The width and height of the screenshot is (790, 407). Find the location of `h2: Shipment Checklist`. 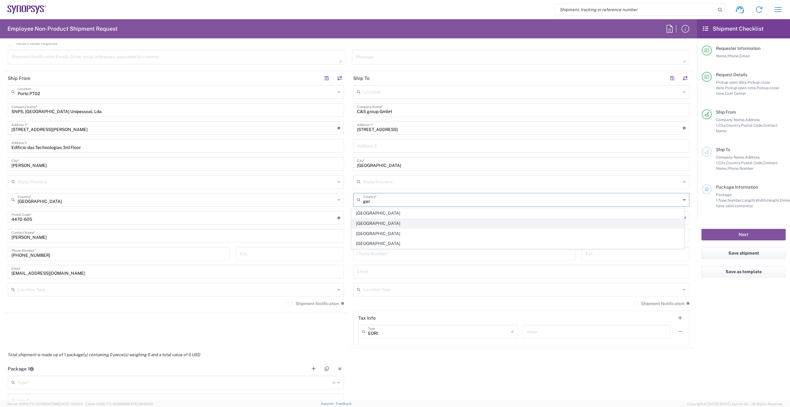

h2: Shipment Checklist is located at coordinates (733, 29).